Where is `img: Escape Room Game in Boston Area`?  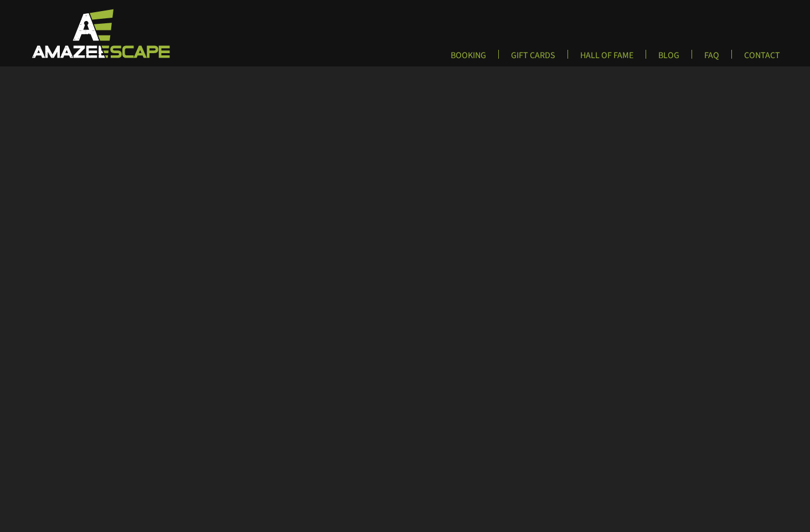
img: Escape Room Game in Boston Area is located at coordinates (99, 33).